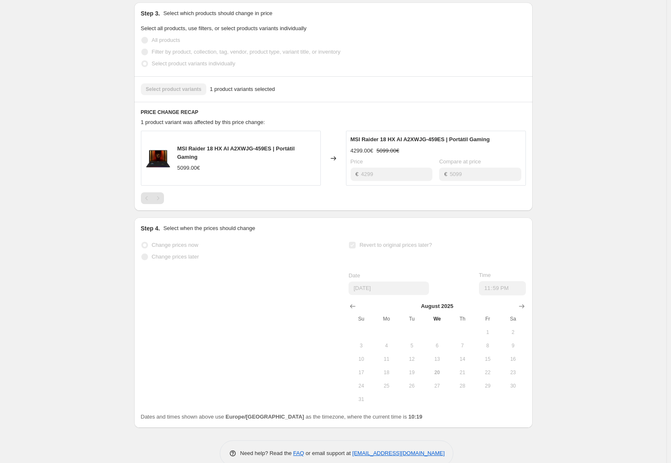  I want to click on button: Friday August 8 2025, so click(487, 346).